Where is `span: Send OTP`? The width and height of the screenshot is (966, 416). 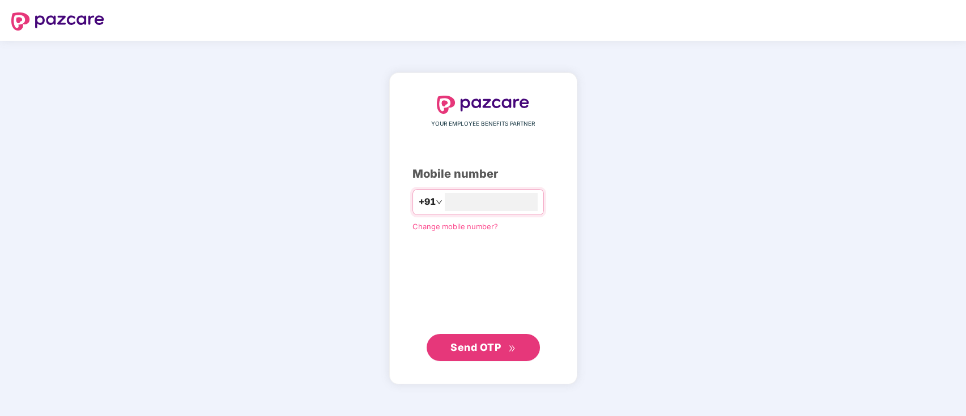 span: Send OTP is located at coordinates (475, 347).